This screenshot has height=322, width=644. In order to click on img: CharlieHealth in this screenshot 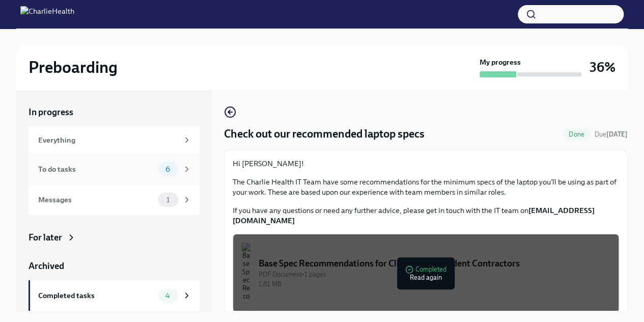, I will do `click(48, 15)`.